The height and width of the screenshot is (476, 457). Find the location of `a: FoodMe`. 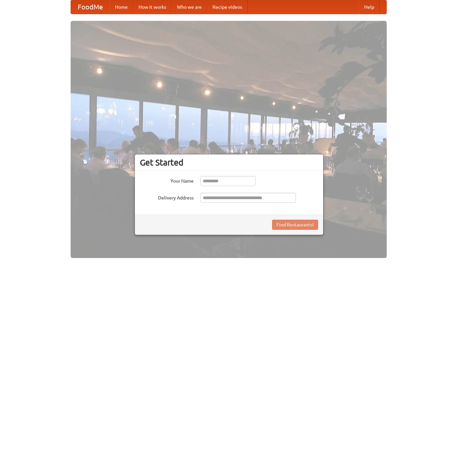

a: FoodMe is located at coordinates (90, 7).